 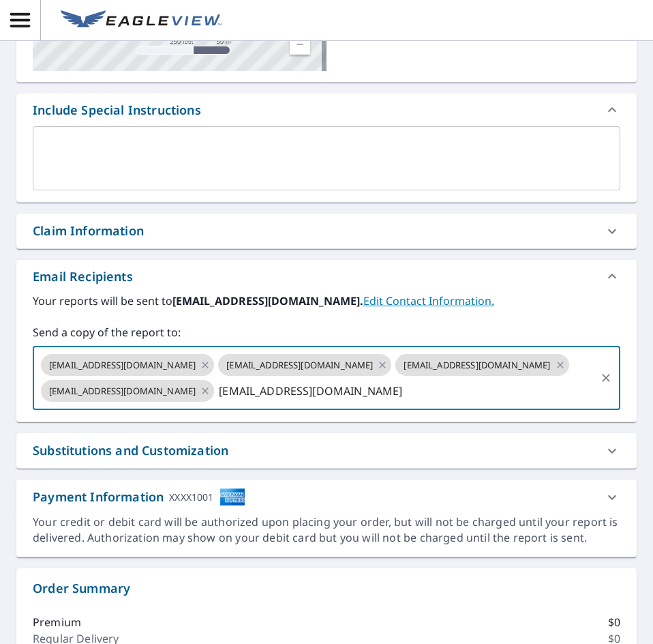 What do you see at coordinates (326, 497) in the screenshot?
I see `div: Payment InformationXXXX1001cardImage` at bounding box center [326, 497].